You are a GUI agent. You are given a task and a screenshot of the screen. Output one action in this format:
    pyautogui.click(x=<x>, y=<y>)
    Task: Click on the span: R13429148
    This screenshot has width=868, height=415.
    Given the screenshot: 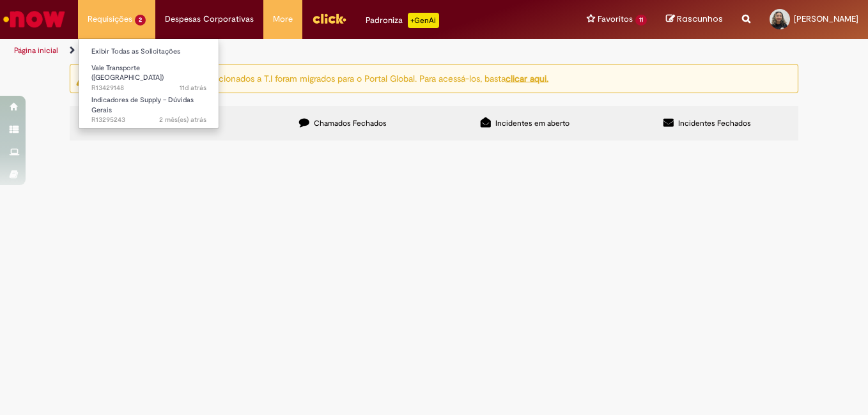 What is the action you would take?
    pyautogui.click(x=149, y=88)
    